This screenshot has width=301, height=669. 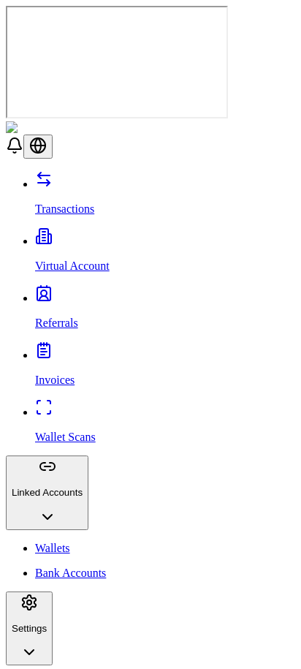 What do you see at coordinates (165, 209) in the screenshot?
I see `p: Transactions` at bounding box center [165, 209].